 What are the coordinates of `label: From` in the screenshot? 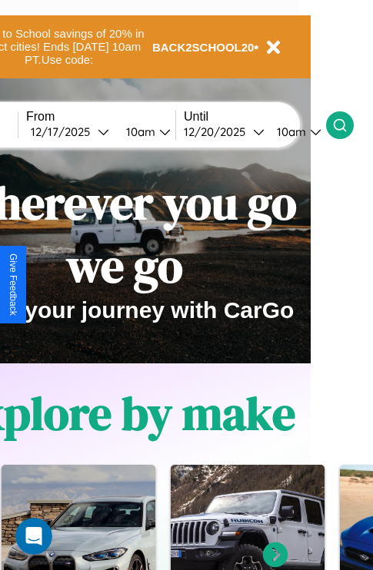 It's located at (101, 117).